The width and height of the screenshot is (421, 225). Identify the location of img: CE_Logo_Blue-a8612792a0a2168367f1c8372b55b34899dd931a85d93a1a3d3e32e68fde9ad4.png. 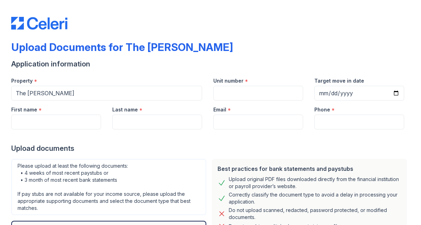
(39, 23).